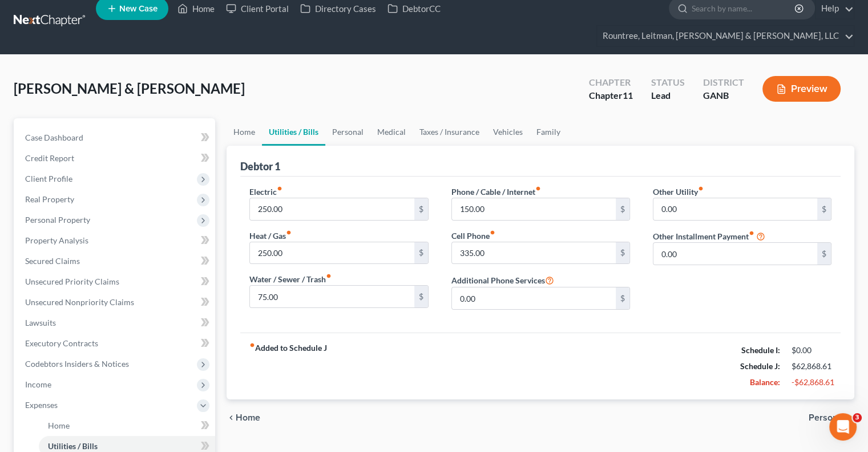 Image resolution: width=868 pixels, height=452 pixels. What do you see at coordinates (72, 281) in the screenshot?
I see `span: Unsecured Priority Claims` at bounding box center [72, 281].